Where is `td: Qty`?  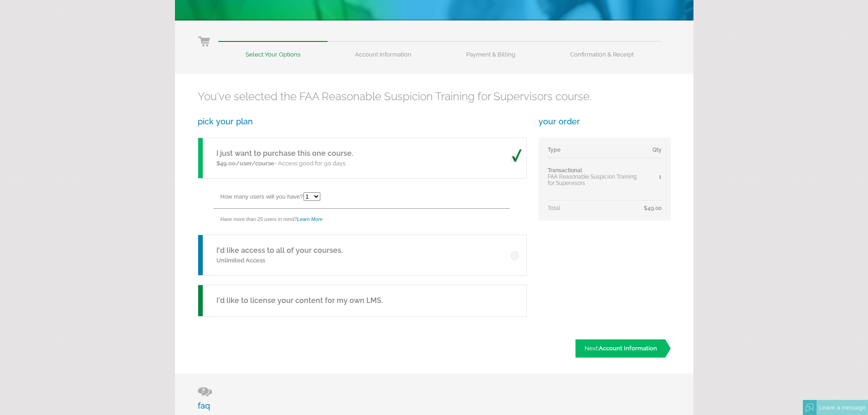
td: Qty is located at coordinates (653, 152).